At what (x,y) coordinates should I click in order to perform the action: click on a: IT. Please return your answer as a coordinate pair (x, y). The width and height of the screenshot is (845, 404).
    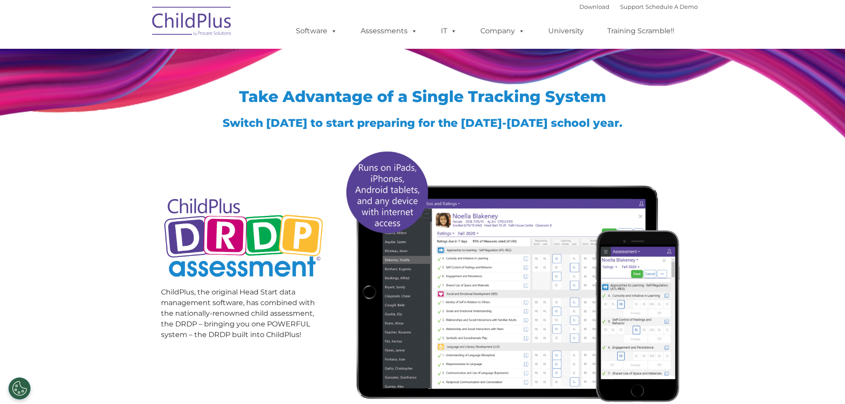
    Looking at the image, I should click on (449, 31).